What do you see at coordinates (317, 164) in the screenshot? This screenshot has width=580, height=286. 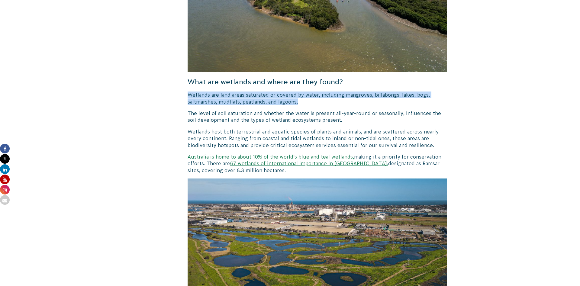 I see `p: making it a priority for conservation efforts. There are designated as Ramsar sites, covering ove...` at bounding box center [317, 164].